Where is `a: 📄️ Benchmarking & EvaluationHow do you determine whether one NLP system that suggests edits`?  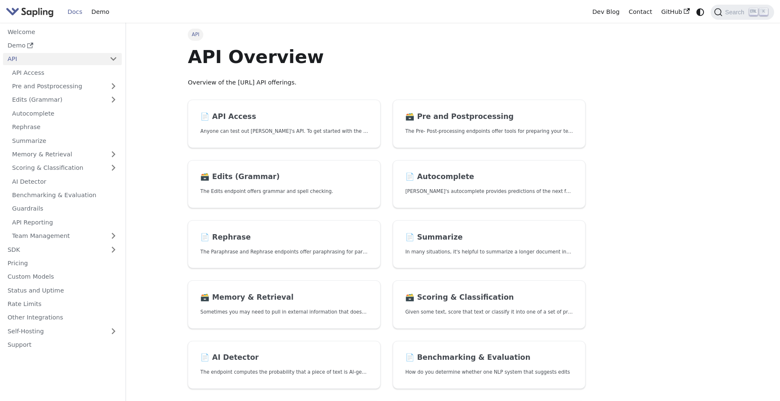
a: 📄️ Benchmarking & EvaluationHow do you determine whether one NLP system that suggests edits is located at coordinates (489, 364).